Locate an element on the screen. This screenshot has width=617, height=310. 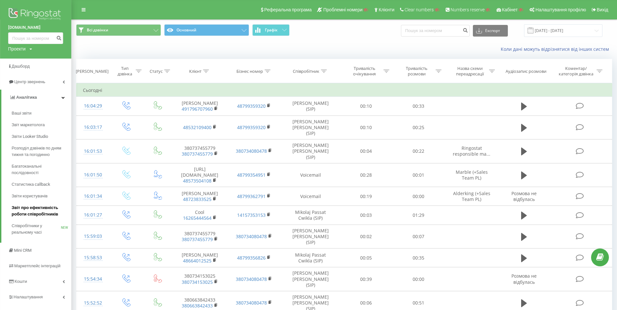
td: Cool is located at coordinates (200, 215).